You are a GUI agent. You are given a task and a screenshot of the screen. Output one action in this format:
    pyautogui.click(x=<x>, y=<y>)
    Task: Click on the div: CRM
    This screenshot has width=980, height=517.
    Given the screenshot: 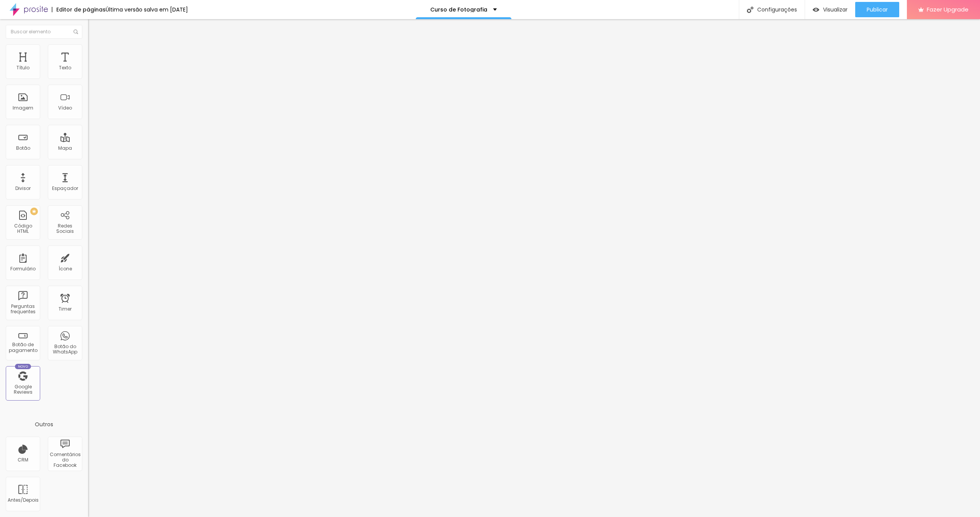 What is the action you would take?
    pyautogui.click(x=23, y=459)
    